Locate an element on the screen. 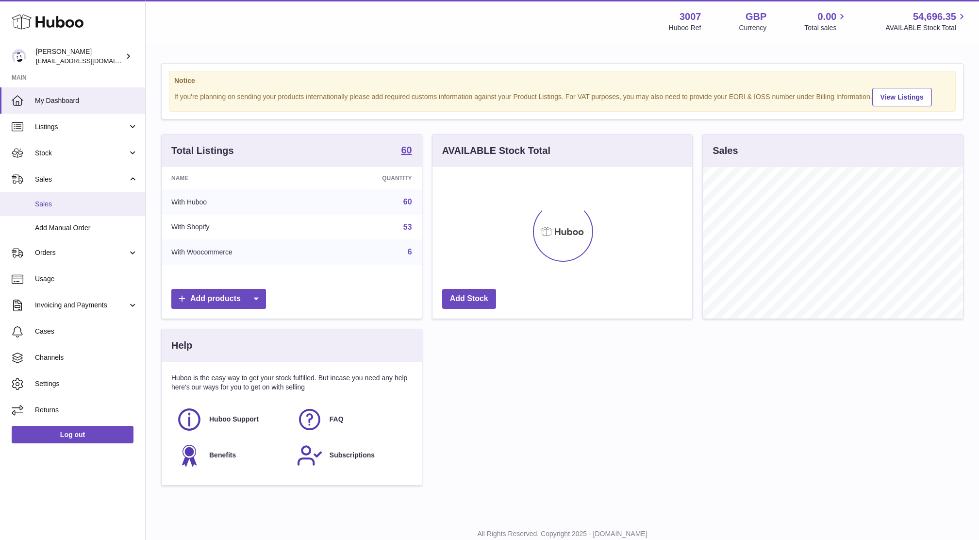 Image resolution: width=979 pixels, height=540 pixels. span: FAQ is located at coordinates (336, 419).